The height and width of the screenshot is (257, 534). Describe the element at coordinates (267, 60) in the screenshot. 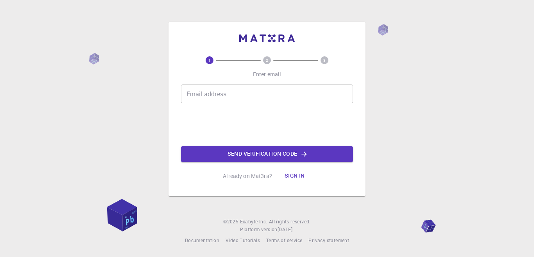

I see `text: 2` at that location.